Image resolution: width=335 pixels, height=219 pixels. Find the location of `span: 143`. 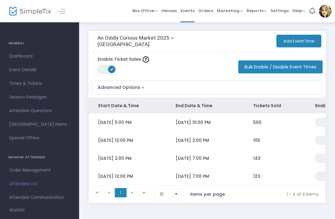

span: 143 is located at coordinates (257, 158).